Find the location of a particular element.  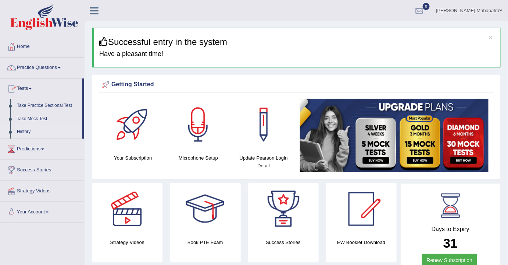

a: Strategy Videos is located at coordinates (42, 190).